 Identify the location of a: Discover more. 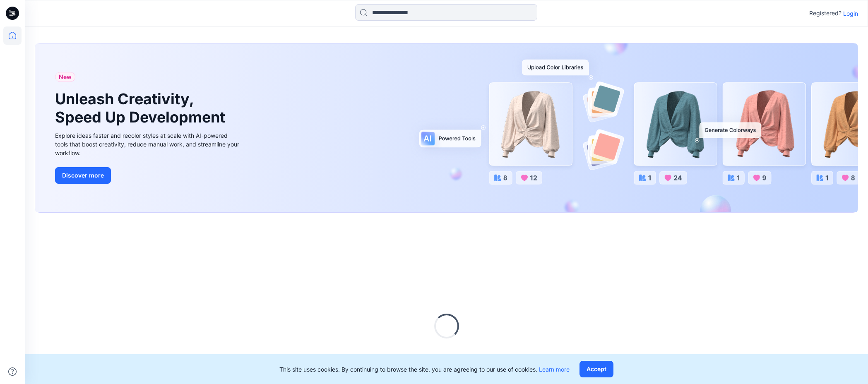
(148, 176).